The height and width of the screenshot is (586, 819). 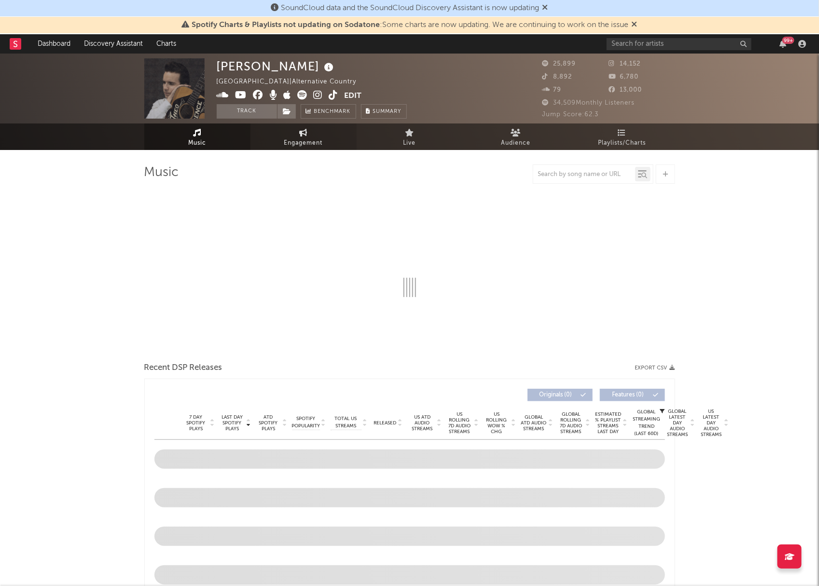 What do you see at coordinates (328, 111) in the screenshot?
I see `a: Benchmark` at bounding box center [328, 111].